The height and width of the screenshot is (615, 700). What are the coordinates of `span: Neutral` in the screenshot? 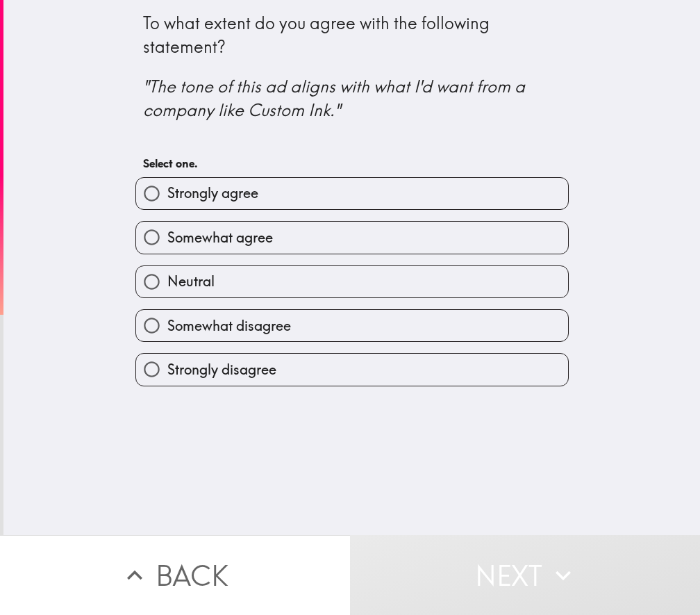 It's located at (191, 282).